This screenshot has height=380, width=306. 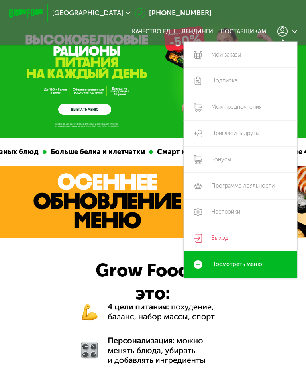 I want to click on a: Подписка, so click(x=240, y=81).